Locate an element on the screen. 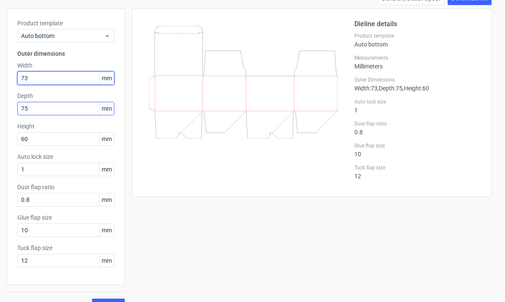 Image resolution: width=505 pixels, height=302 pixels. h2: Dieline details is located at coordinates (417, 24).